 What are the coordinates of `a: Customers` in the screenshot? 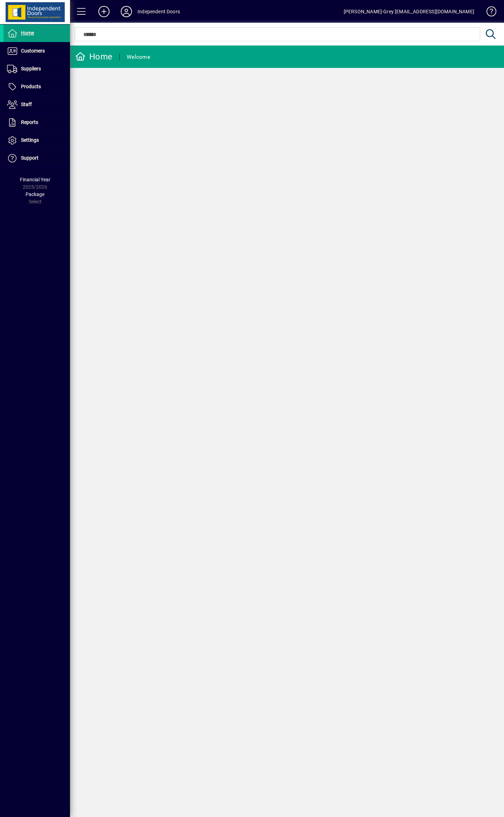 It's located at (37, 51).